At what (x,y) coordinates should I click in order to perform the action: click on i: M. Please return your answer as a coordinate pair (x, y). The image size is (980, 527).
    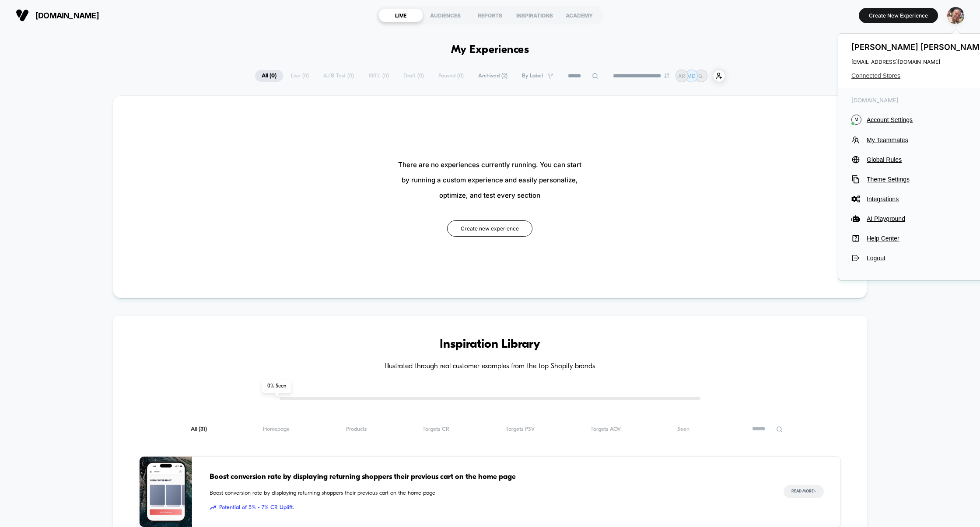
    Looking at the image, I should click on (856, 119).